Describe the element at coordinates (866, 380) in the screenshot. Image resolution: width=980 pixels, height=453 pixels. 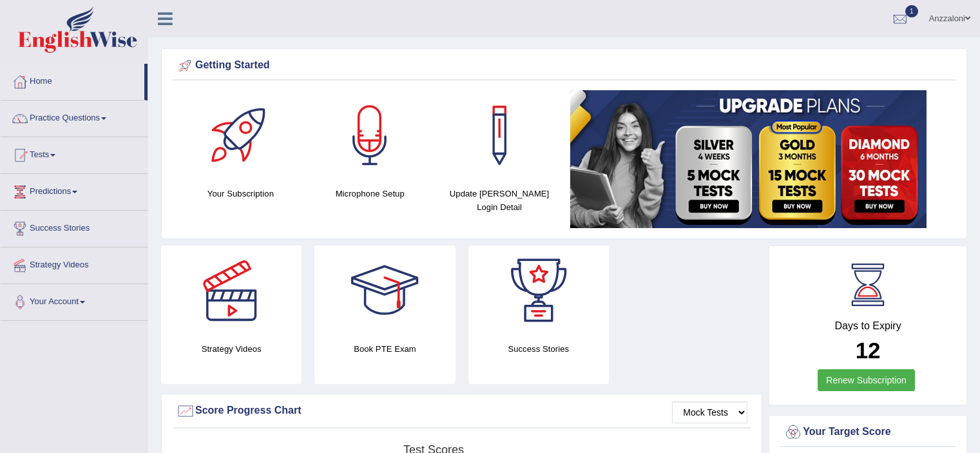
I see `a: Renew Subscription` at that location.